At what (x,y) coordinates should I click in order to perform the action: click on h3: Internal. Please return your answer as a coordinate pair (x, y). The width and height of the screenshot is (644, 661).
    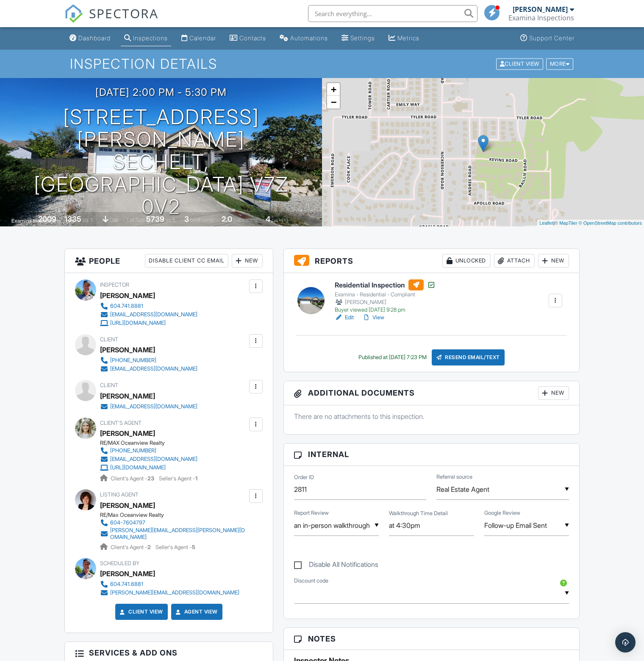
    Looking at the image, I should click on (431, 455).